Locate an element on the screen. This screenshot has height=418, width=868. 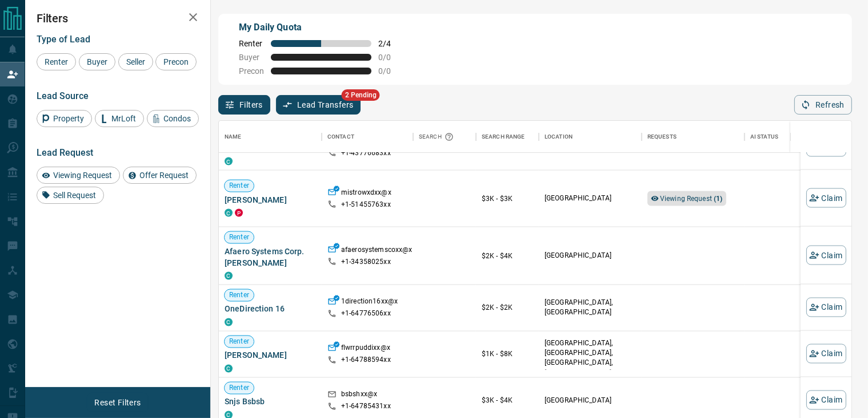
button: Filters is located at coordinates (244, 104).